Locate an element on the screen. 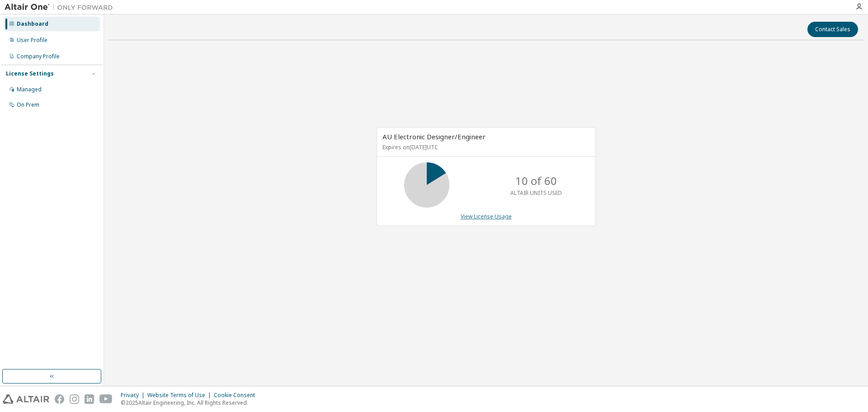 This screenshot has width=868, height=412. img: altair_logo.svg is located at coordinates (26, 399).